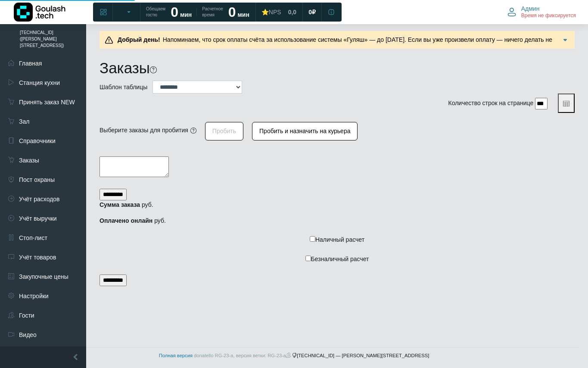  What do you see at coordinates (310, 12) in the screenshot?
I see `span: 0` at bounding box center [310, 12].